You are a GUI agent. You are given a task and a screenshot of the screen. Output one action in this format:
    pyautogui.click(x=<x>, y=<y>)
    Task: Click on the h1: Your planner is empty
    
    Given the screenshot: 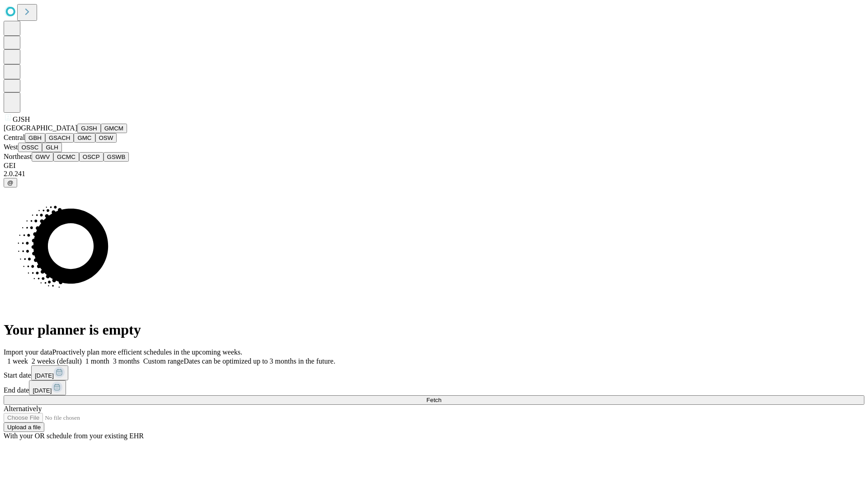 What is the action you would take?
    pyautogui.click(x=434, y=330)
    